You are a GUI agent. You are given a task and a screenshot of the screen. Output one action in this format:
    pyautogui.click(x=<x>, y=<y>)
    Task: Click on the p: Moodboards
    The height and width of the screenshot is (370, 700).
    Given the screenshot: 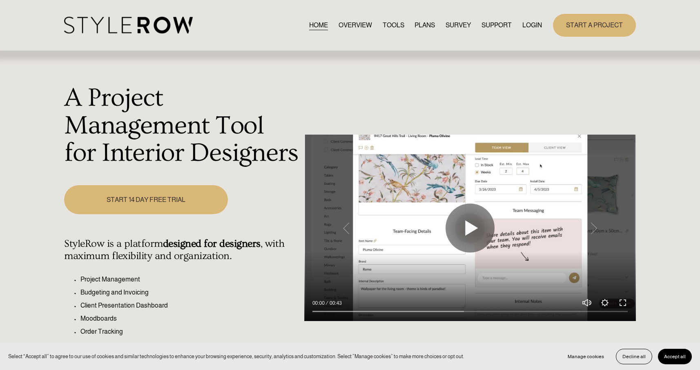 What is the action you would take?
    pyautogui.click(x=190, y=319)
    